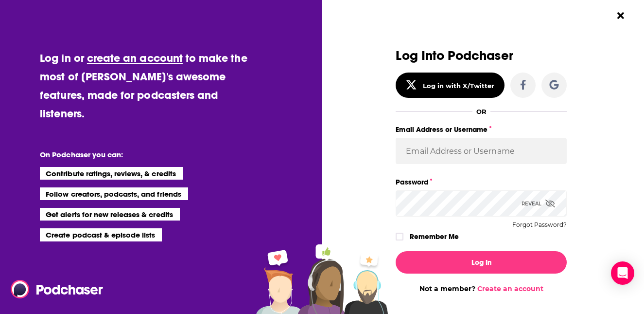  I want to click on div: Not a member?, so click(481, 288).